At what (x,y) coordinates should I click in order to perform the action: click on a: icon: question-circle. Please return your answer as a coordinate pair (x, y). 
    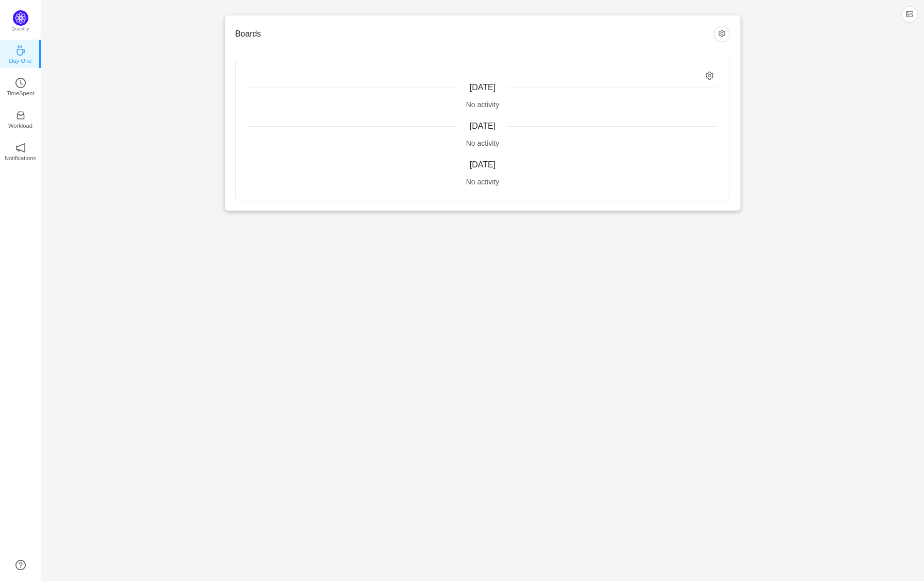
    Looking at the image, I should click on (21, 565).